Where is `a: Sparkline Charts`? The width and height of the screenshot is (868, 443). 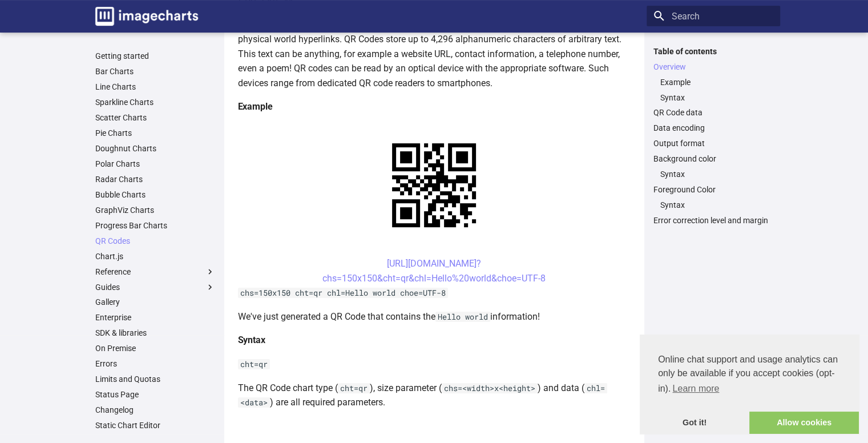 a: Sparkline Charts is located at coordinates (155, 102).